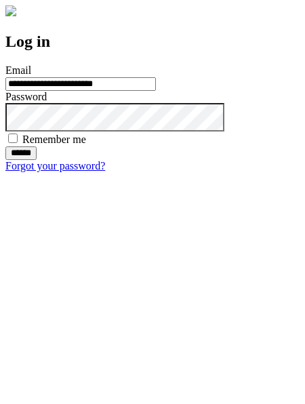 The width and height of the screenshot is (305, 404). I want to click on label: Email, so click(18, 70).